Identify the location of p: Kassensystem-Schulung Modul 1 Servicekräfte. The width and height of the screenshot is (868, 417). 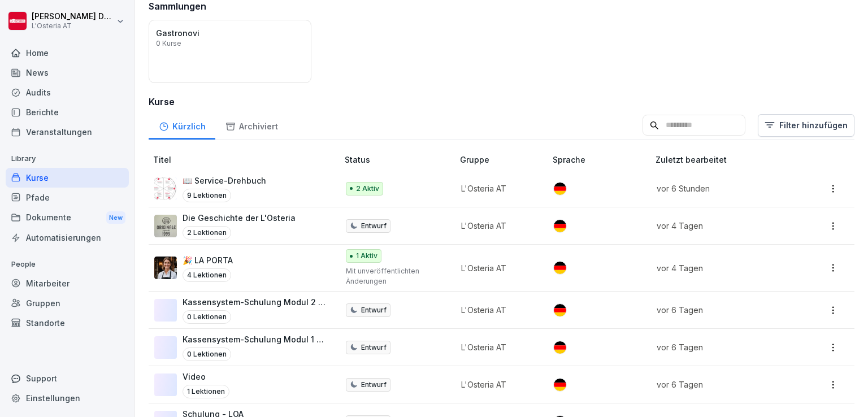
(255, 339).